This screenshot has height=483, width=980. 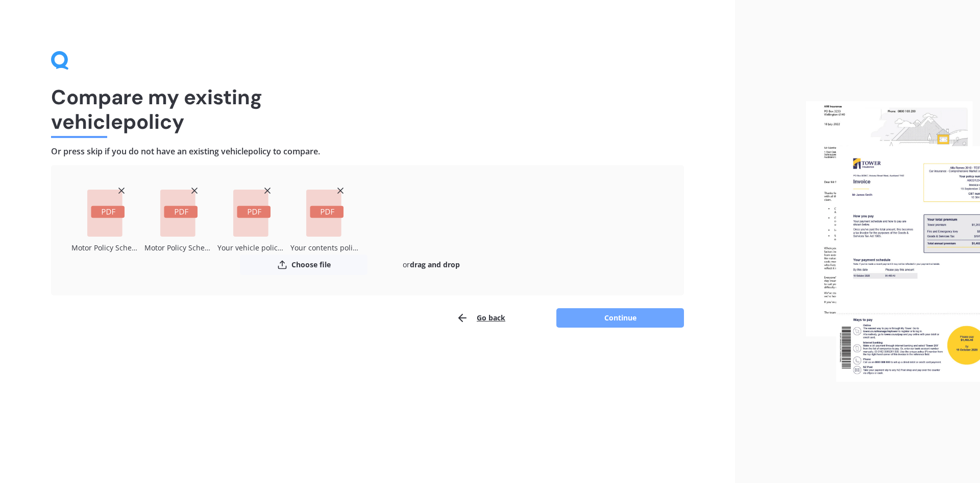 I want to click on button: Choose file, so click(x=304, y=264).